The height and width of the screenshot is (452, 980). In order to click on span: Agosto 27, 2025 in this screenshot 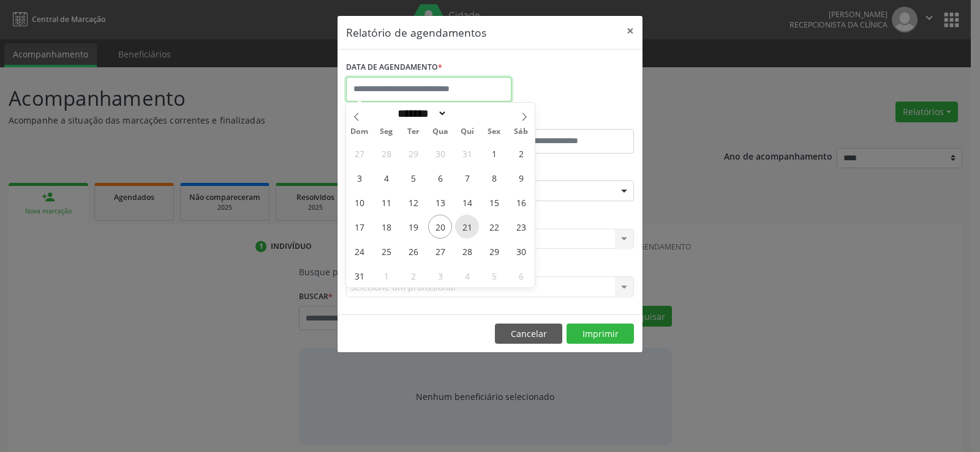, I will do `click(440, 251)`.